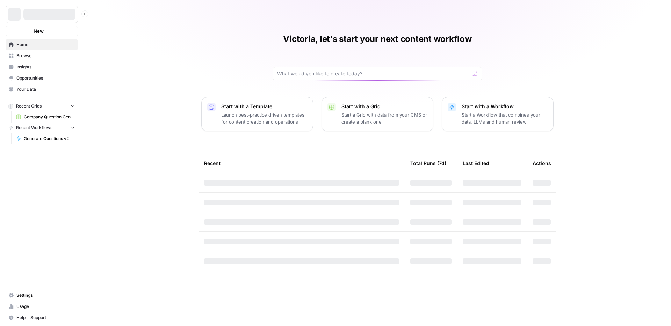 Image resolution: width=671 pixels, height=326 pixels. I want to click on a: Generate Questions v2, so click(45, 139).